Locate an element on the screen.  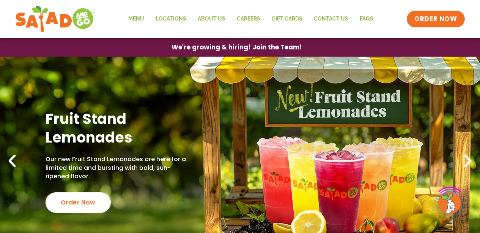
a: FAQs is located at coordinates (367, 19).